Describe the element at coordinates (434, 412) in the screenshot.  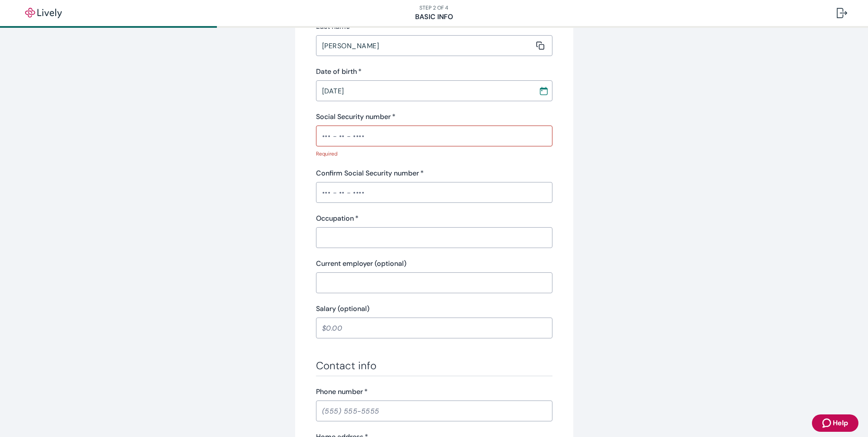
I see `input: (555) 555-5555` at that location.